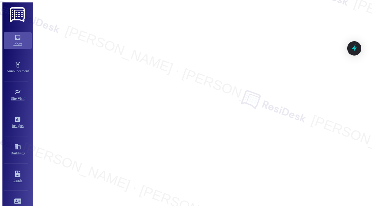 This screenshot has width=372, height=206. What do you see at coordinates (18, 150) in the screenshot?
I see `a: Buildings` at bounding box center [18, 150].